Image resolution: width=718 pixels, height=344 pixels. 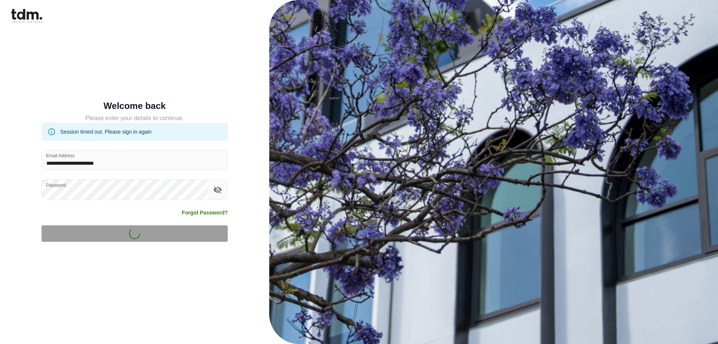 I want to click on h5: Please enter your details to continue., so click(x=135, y=118).